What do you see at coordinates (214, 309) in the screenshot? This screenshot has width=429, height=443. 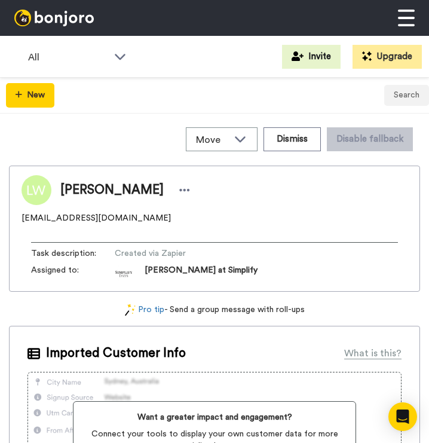 I see `div: - Send a group message with roll-ups` at bounding box center [214, 309].